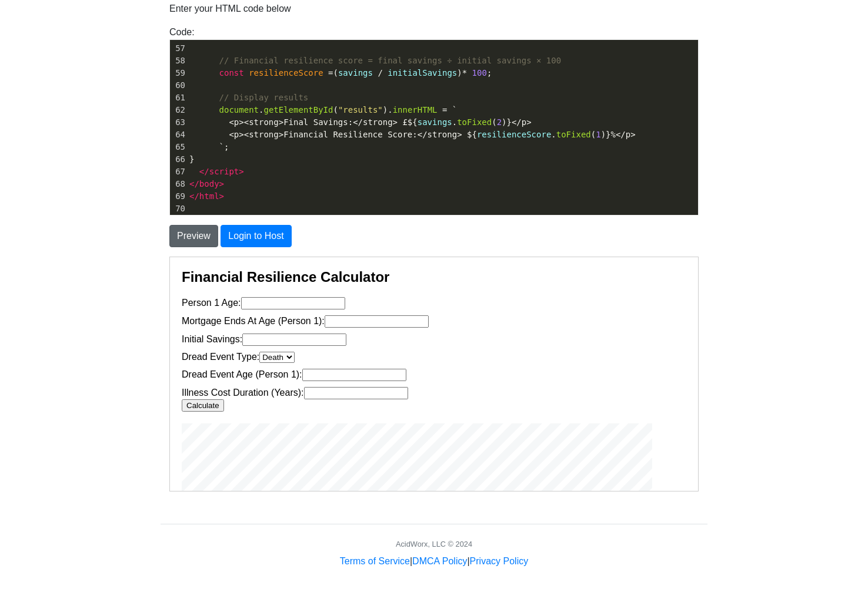 This screenshot has width=868, height=596. I want to click on span: script, so click(224, 171).